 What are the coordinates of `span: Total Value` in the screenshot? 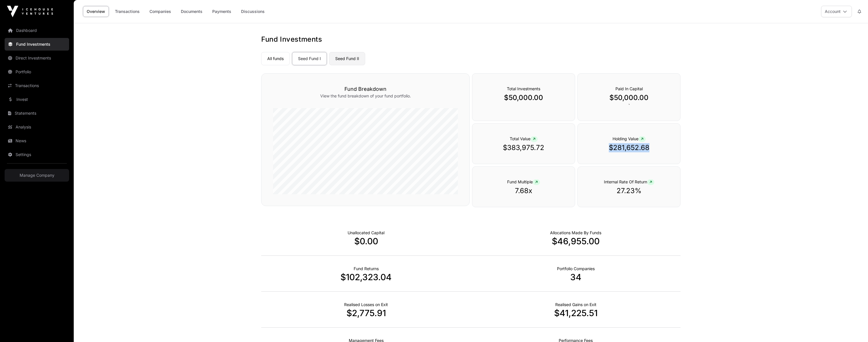 It's located at (523, 138).